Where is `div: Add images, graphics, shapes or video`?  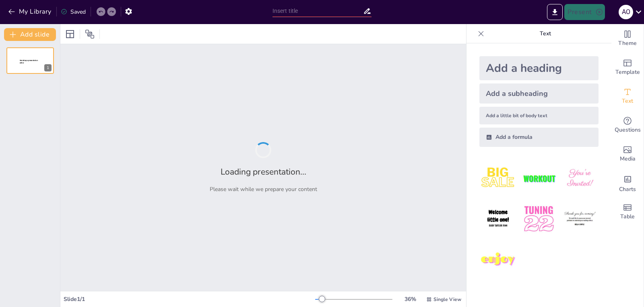
div: Add images, graphics, shapes or video is located at coordinates (627, 154).